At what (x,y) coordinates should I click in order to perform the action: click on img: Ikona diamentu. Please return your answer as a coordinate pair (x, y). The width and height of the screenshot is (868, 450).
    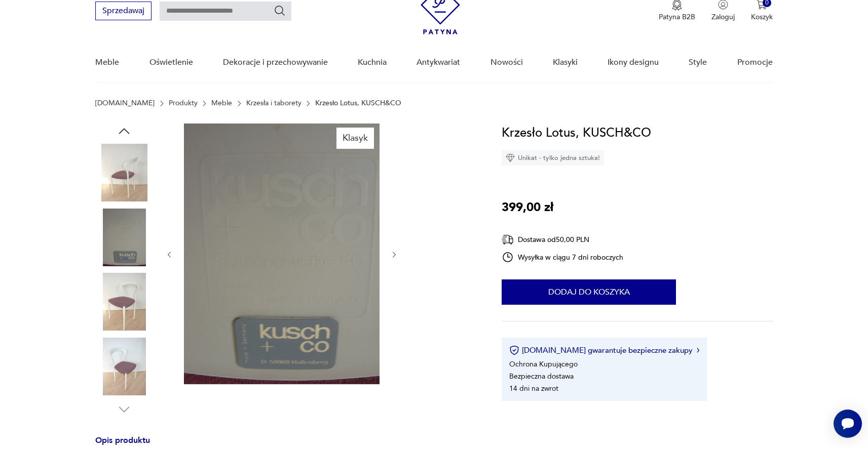
    Looking at the image, I should click on (510, 158).